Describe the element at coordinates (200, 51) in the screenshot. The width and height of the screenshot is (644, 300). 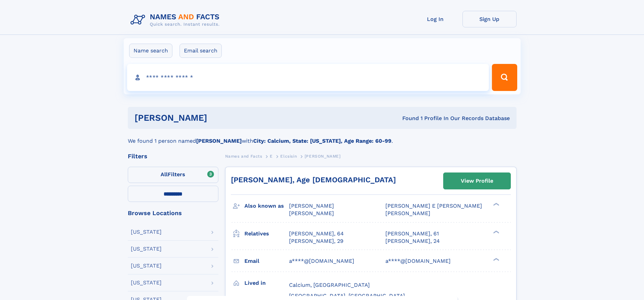
I see `label: Email search` at that location.